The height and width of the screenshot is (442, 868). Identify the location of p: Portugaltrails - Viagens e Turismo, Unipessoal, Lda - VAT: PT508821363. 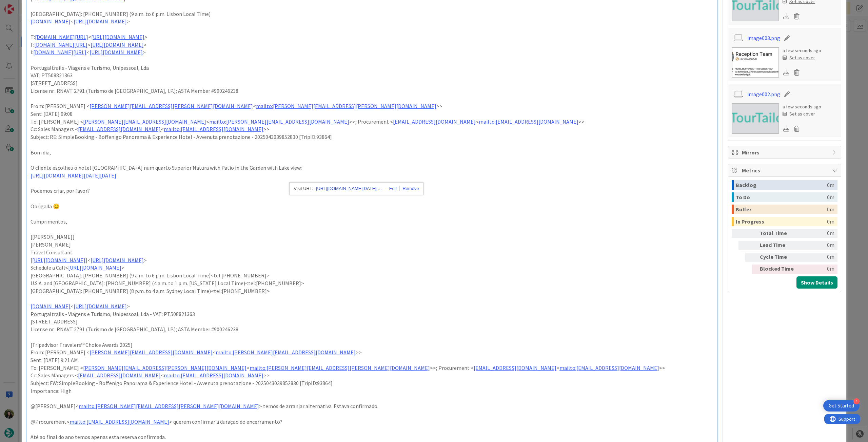
(372, 314).